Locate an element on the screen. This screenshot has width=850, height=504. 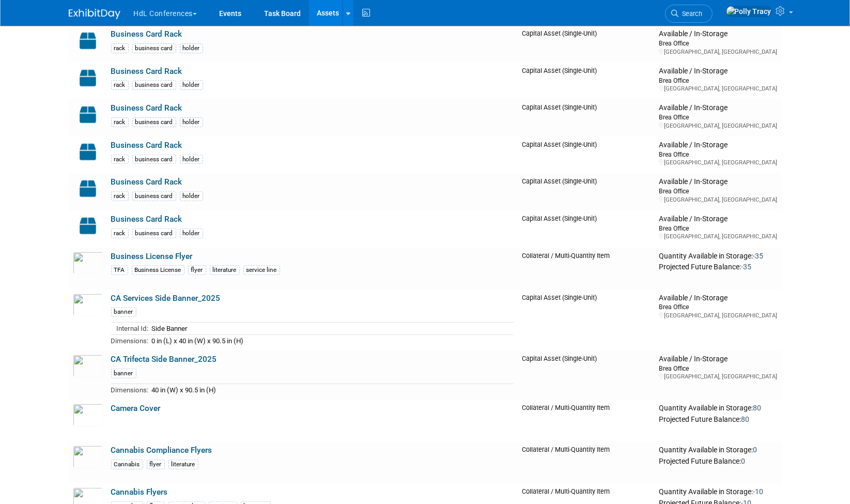
img: ExhibitDay is located at coordinates (94, 14).